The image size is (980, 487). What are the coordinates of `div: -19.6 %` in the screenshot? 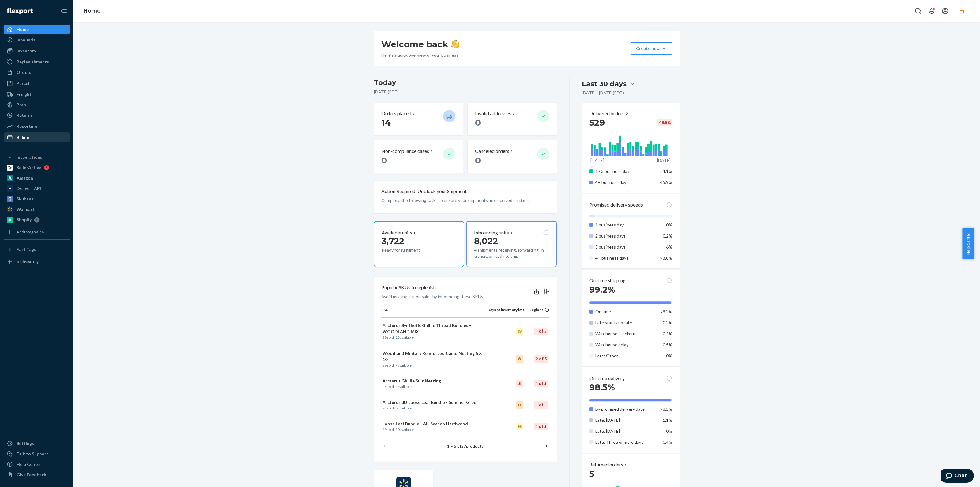 It's located at (665, 122).